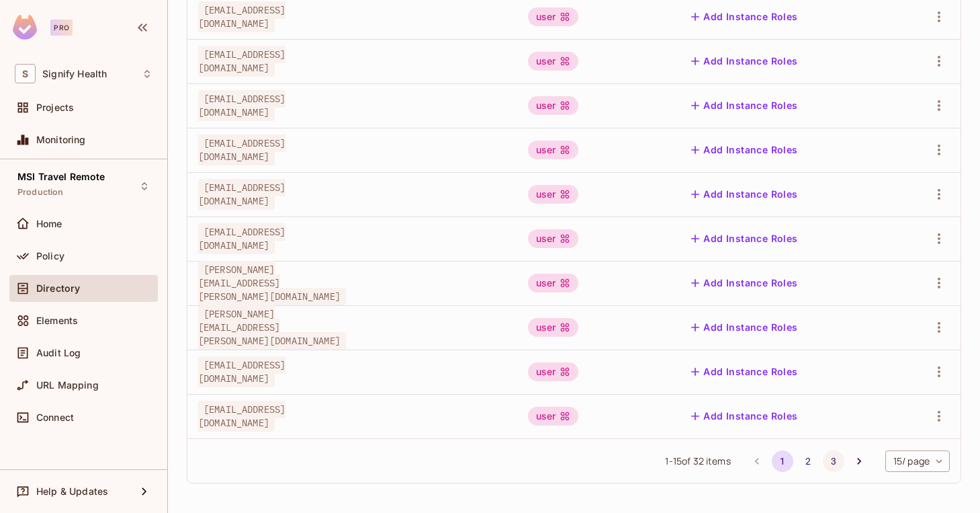 This screenshot has width=980, height=513. What do you see at coordinates (918, 461) in the screenshot?
I see `div: 15 / page` at bounding box center [918, 461].